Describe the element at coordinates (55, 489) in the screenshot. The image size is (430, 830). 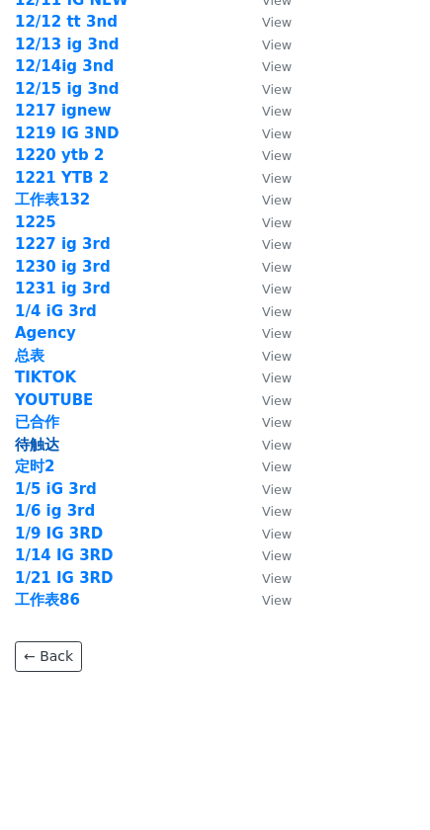
I see `strong: 1/5 iG 3rd` at that location.